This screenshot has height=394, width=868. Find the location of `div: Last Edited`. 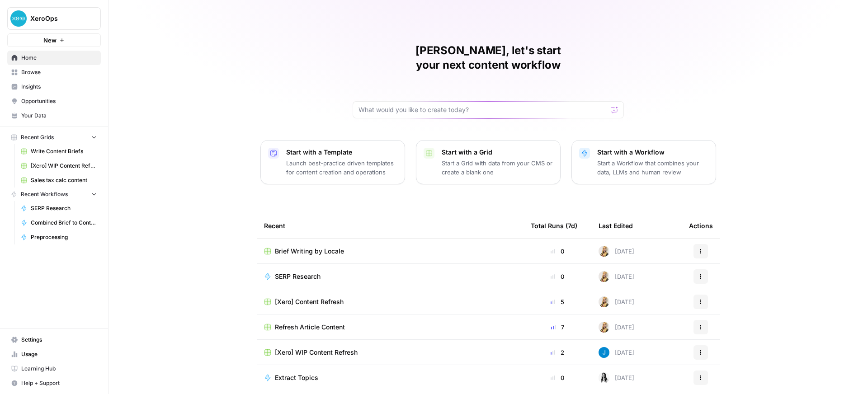

div: Last Edited is located at coordinates (616, 225).